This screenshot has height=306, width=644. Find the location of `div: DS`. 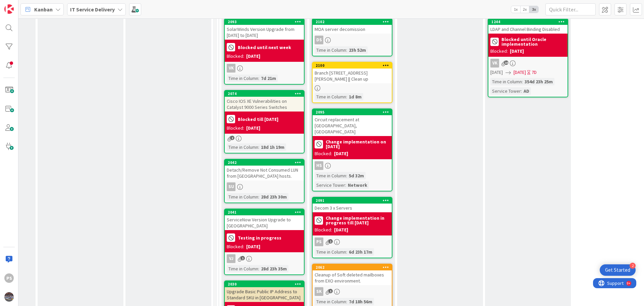

div: DS is located at coordinates (352, 40).